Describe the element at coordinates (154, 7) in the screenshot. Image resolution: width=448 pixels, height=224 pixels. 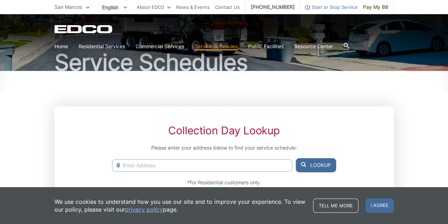
I see `a: About EDCO` at that location.